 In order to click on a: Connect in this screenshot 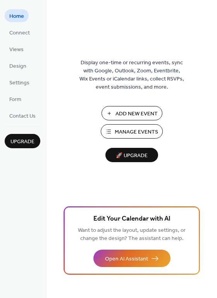, I will do `click(19, 32)`.